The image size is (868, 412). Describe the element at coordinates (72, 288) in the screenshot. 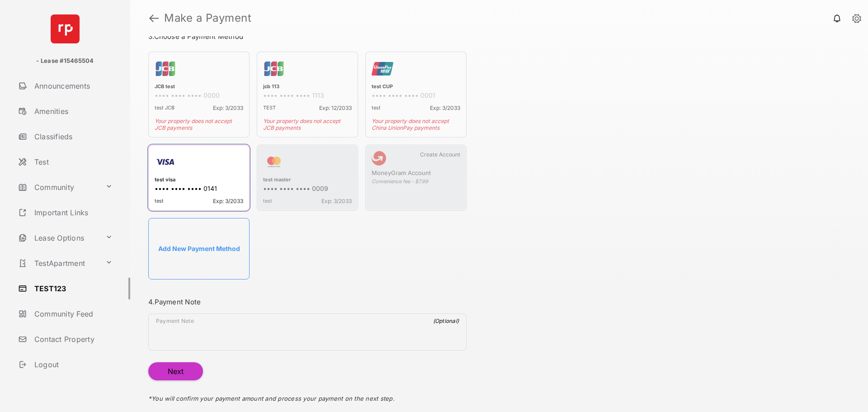

I see `a: TEST123` at that location.